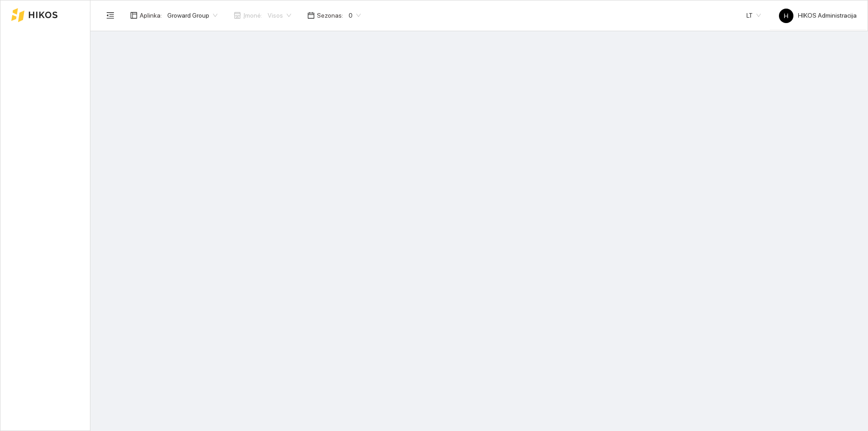 The image size is (868, 431). What do you see at coordinates (111, 15) in the screenshot?
I see `span: menu-fold` at bounding box center [111, 15].